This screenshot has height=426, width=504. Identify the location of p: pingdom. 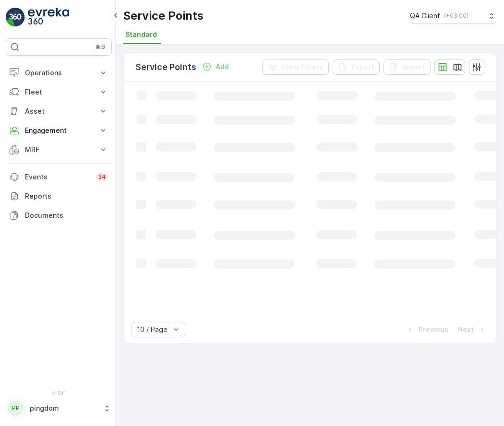
(64, 408).